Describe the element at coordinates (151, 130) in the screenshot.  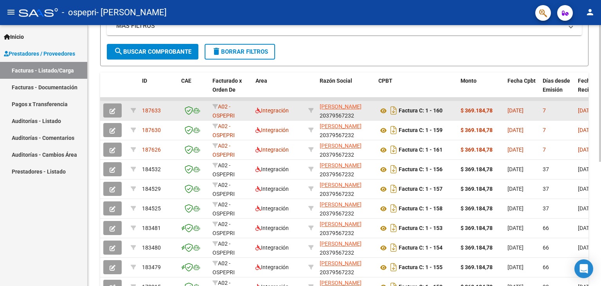
I see `span: 187630` at that location.